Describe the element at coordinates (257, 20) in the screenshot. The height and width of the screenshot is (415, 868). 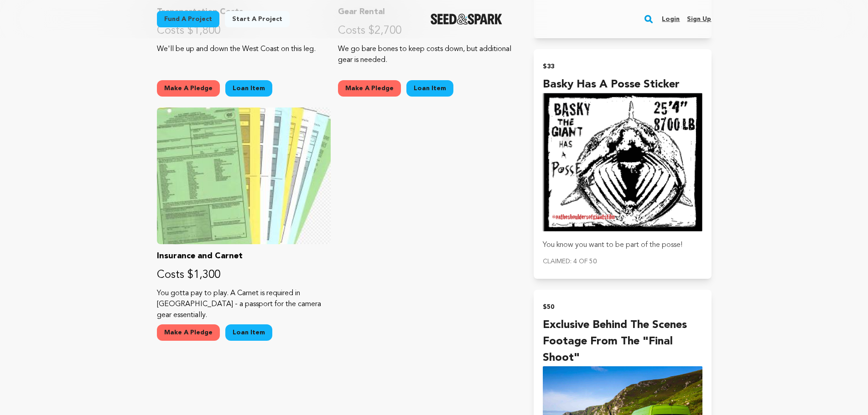
I see `a: Start a project` at that location.